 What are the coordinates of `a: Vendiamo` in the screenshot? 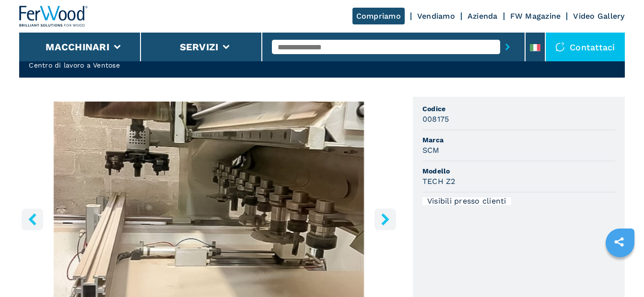 It's located at (436, 16).